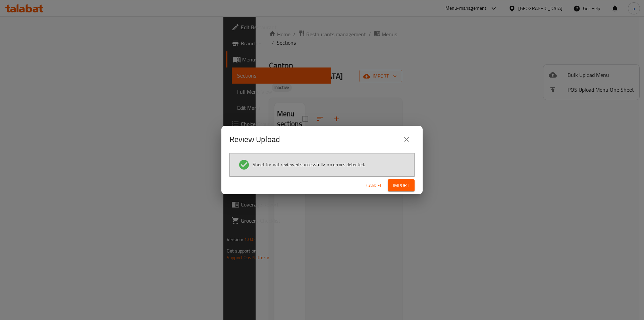 This screenshot has width=644, height=320. What do you see at coordinates (254, 139) in the screenshot?
I see `h2: Review Upload` at bounding box center [254, 139].